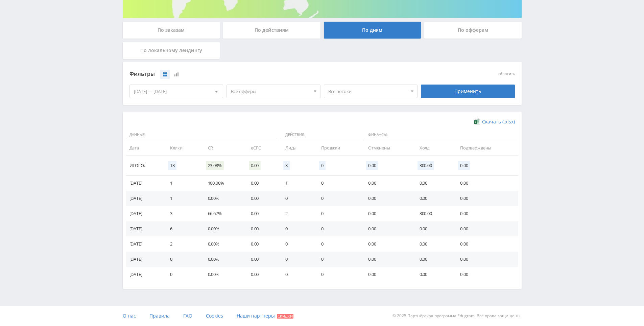 The width and height of the screenshot is (644, 326). Describe the element at coordinates (262, 148) in the screenshot. I see `td: eCPC` at that location.